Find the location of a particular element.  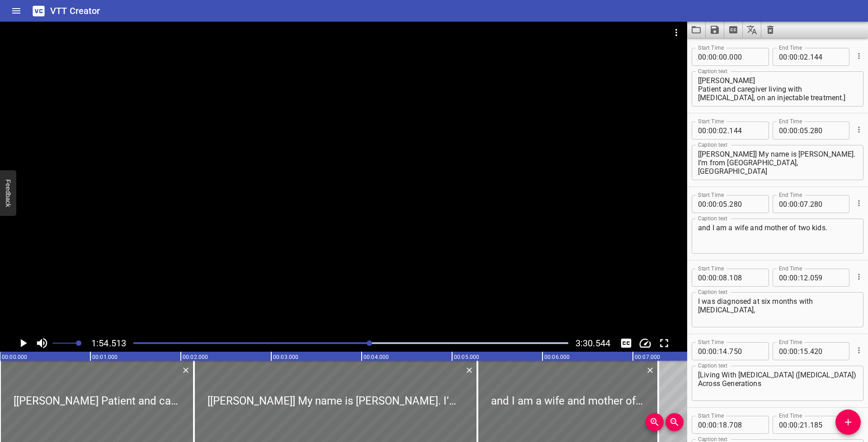

button: Toggle mute is located at coordinates (42, 343).